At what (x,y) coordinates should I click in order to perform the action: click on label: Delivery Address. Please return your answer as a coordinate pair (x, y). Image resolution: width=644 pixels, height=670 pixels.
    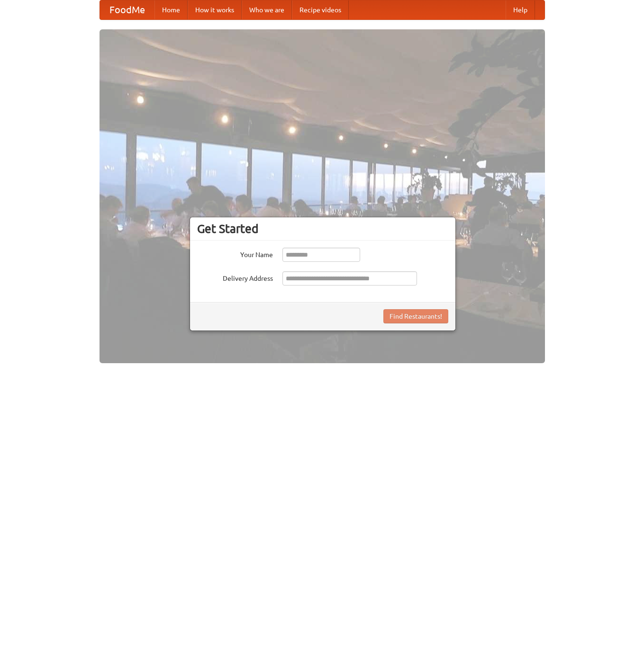
    Looking at the image, I should click on (235, 277).